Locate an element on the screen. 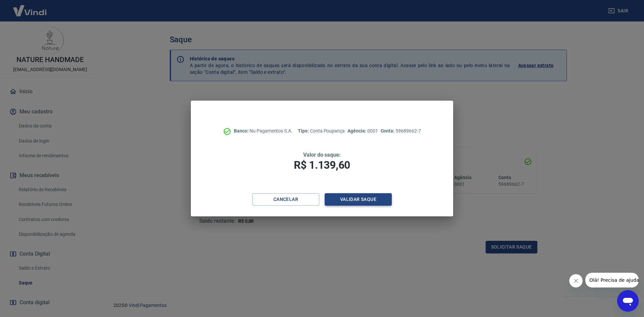  button: Cancelar is located at coordinates (286, 199).